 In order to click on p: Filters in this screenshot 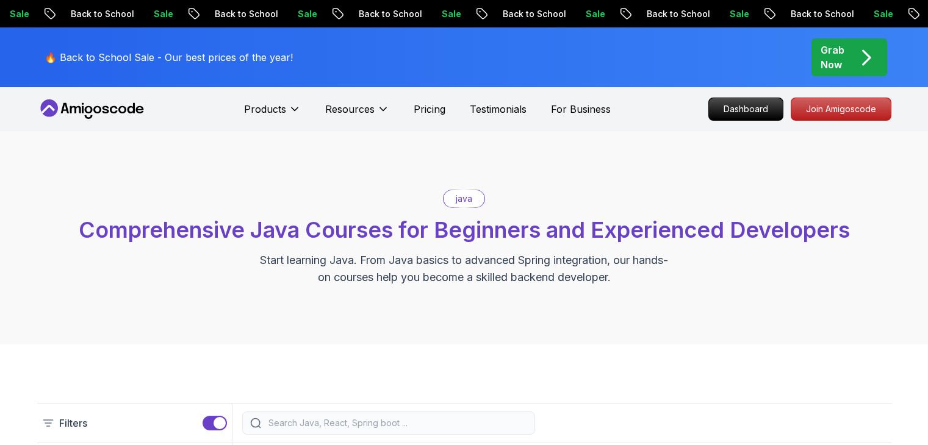, I will do `click(73, 423)`.